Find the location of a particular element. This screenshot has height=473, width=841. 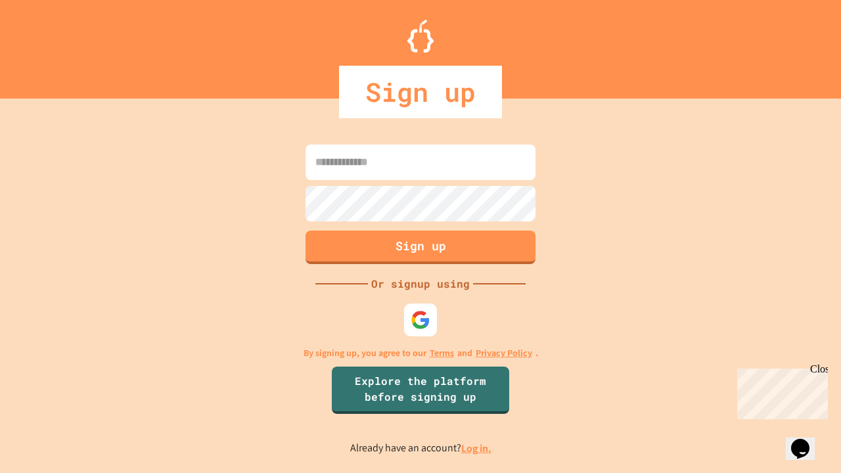

p: Already have an account? is located at coordinates (421, 448).